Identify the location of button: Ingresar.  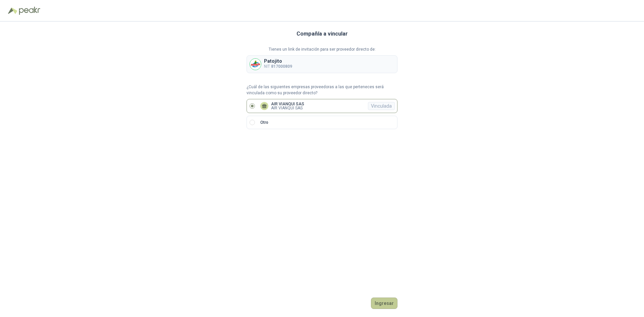
(384, 303).